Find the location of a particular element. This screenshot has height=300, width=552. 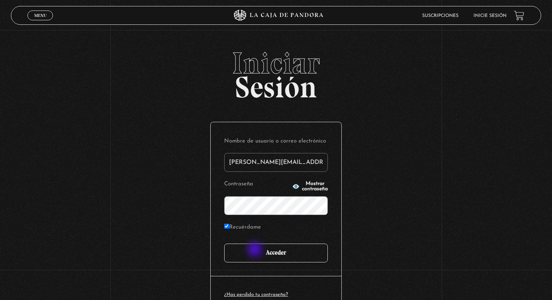

input: Recuérdame is located at coordinates (226, 226).